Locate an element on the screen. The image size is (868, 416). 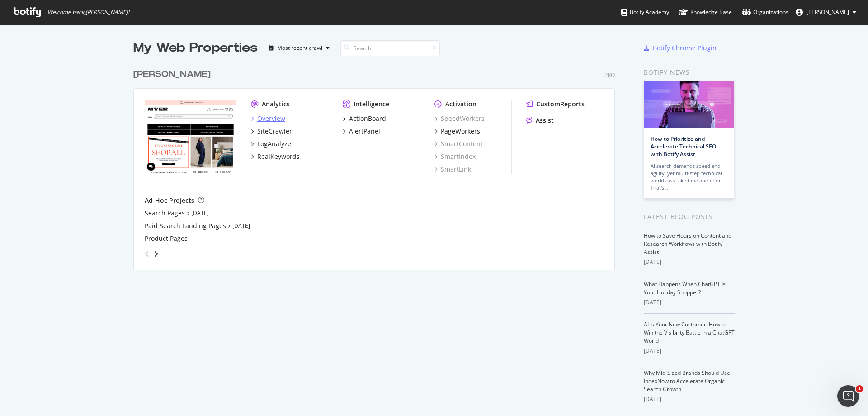
a: AlertPanel is located at coordinates (361, 131).